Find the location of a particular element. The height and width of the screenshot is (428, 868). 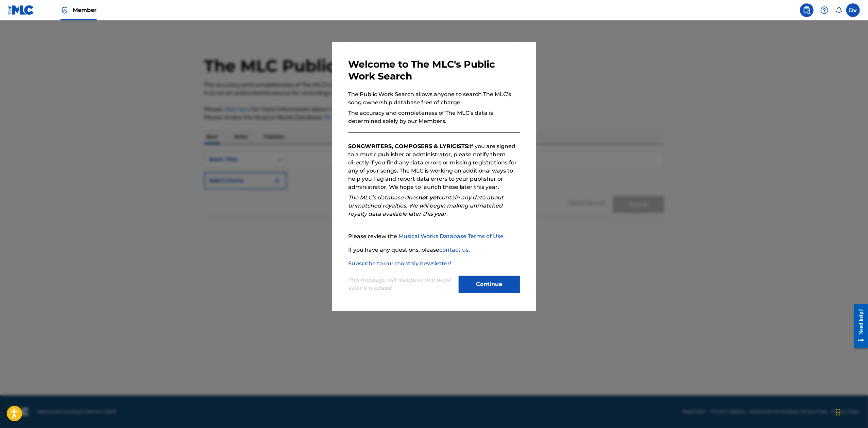

p: If you have any questions, please . is located at coordinates (434, 250).